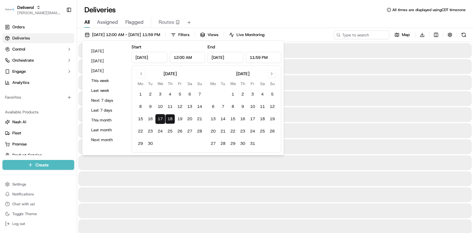  Describe the element at coordinates (247, 35) in the screenshot. I see `button: Live Monitoring` at that location.